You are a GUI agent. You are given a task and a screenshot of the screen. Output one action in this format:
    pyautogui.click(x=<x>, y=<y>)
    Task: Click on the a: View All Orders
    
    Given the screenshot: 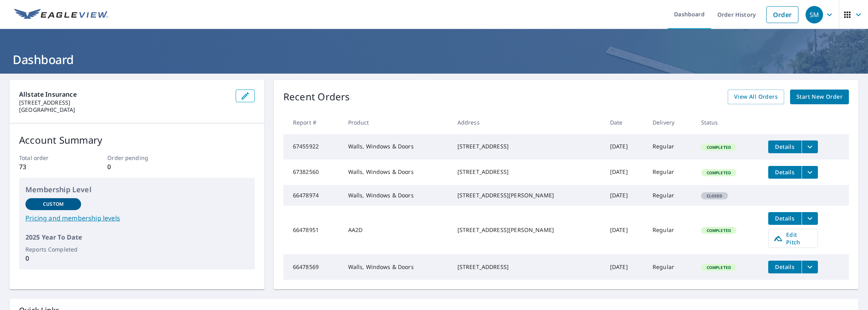 What is the action you would take?
    pyautogui.click(x=756, y=97)
    